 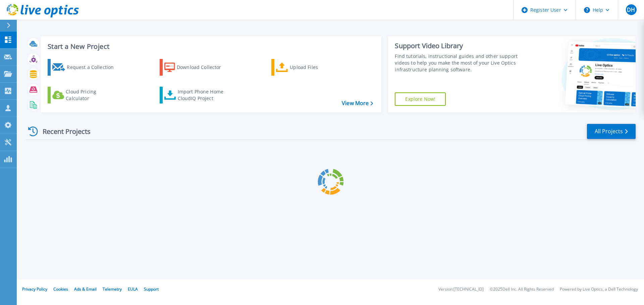 I want to click on a: EULA, so click(x=133, y=289).